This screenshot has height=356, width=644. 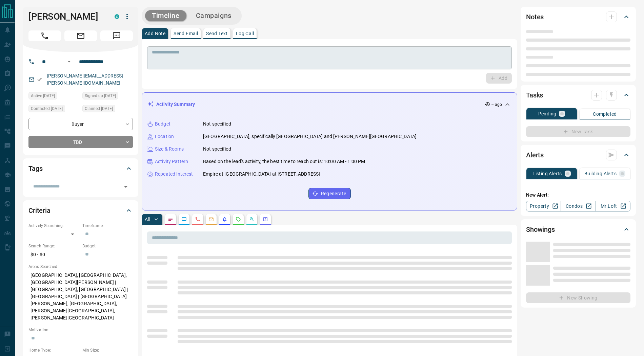 I want to click on p: Size & Rooms, so click(x=170, y=149).